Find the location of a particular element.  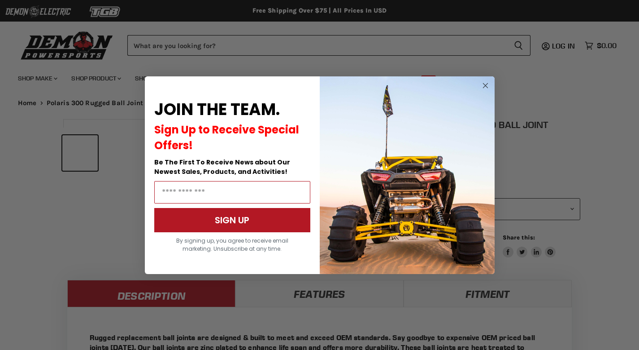

span: By signing up, you agree to receive email marketing. Unsubscribe at any time. is located at coordinates (232, 244).